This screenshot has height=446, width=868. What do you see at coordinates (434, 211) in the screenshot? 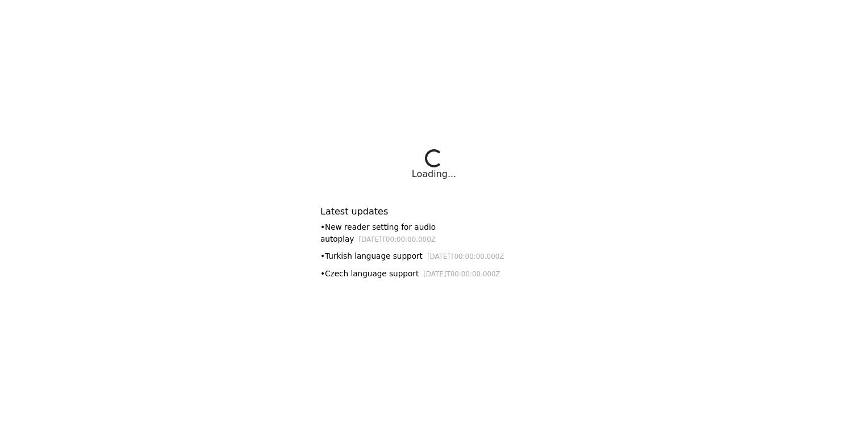
I see `h6: Latest updates` at bounding box center [434, 211].